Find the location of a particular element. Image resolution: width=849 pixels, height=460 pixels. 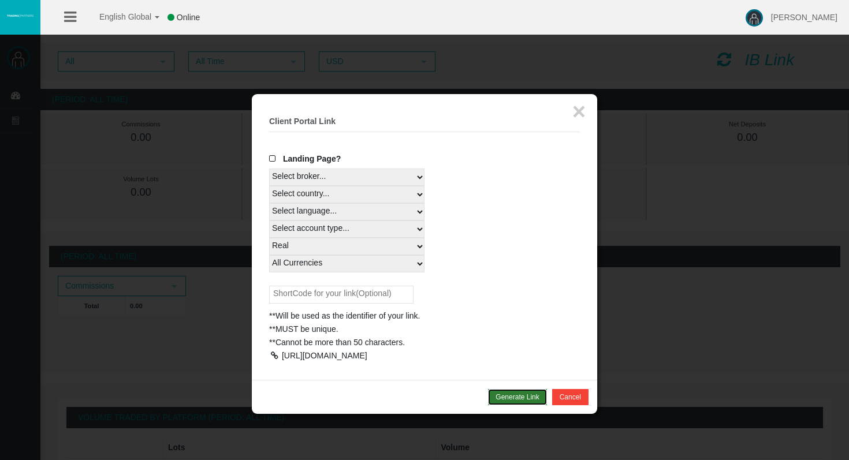

b: Client Portal Link is located at coordinates (302, 121).